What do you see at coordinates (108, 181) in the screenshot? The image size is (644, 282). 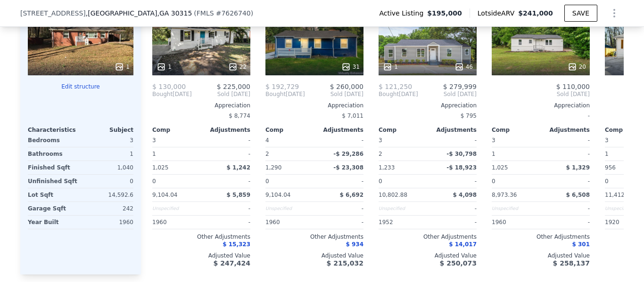 I see `div: 0` at bounding box center [108, 181].